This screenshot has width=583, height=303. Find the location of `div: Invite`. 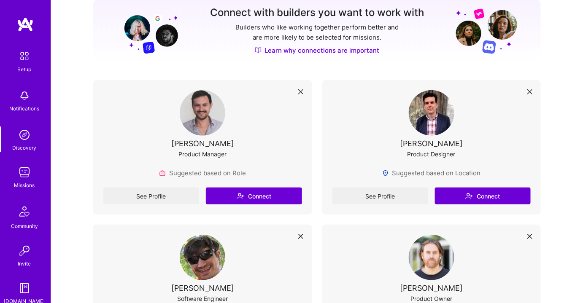

div: Invite is located at coordinates (24, 264).